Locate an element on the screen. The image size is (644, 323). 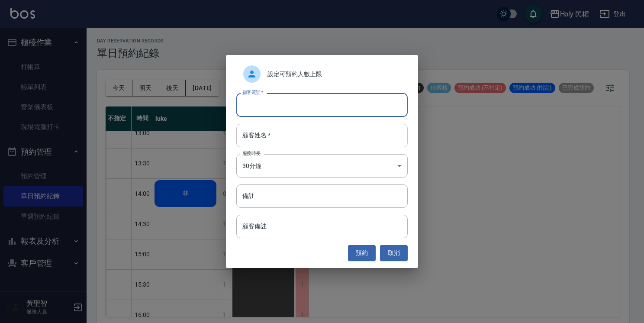
label: 顧客電話 is located at coordinates (253, 92).